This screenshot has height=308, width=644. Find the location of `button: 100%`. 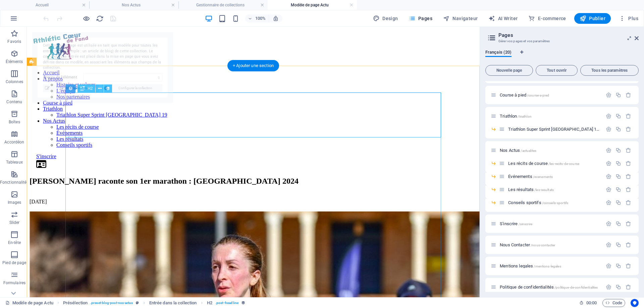

button: 100% is located at coordinates (257, 19).